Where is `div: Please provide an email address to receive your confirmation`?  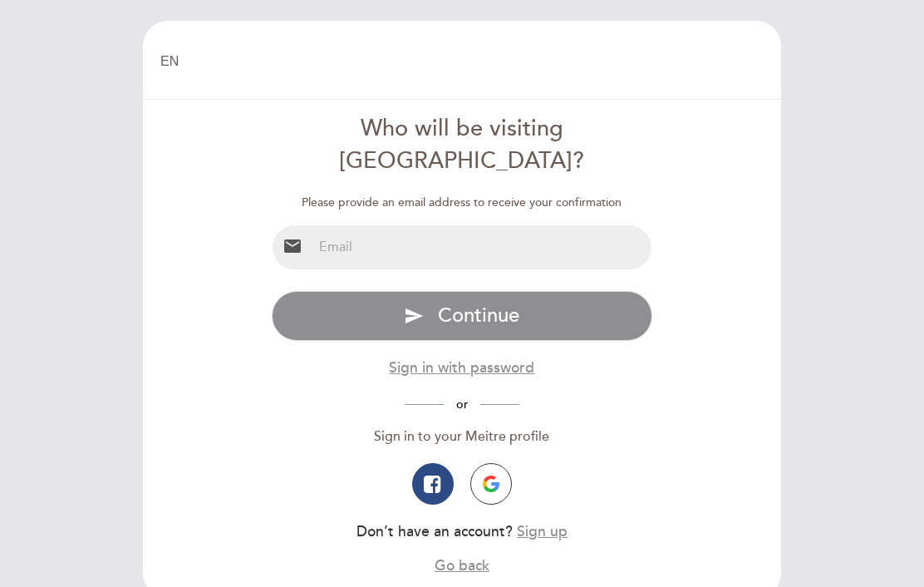
div: Please provide an email address to receive your confirmation is located at coordinates (462, 203).